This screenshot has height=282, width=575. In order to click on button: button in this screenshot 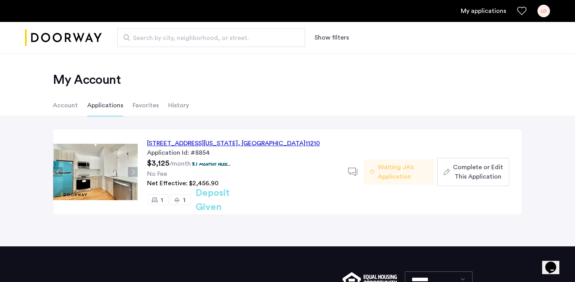, I will do `click(473, 172)`.